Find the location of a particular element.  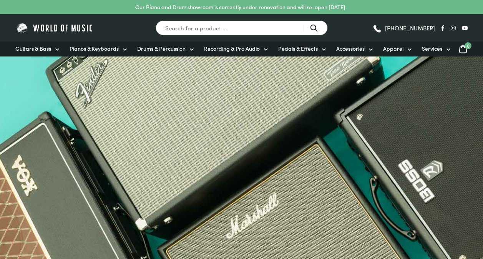

span: 0 is located at coordinates (468, 46).